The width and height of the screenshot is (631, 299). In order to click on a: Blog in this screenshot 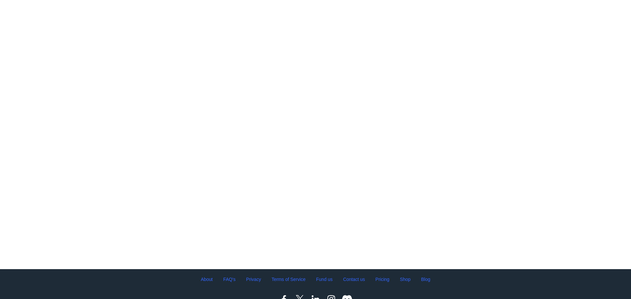, I will do `click(425, 280)`.